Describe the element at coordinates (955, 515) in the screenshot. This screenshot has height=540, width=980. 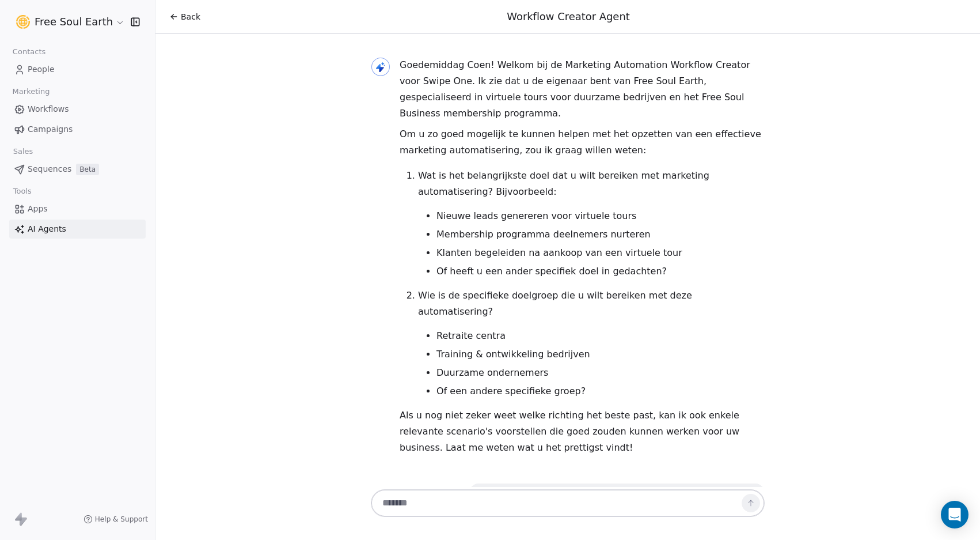
I see `div: Open Intercom Messenger` at that location.